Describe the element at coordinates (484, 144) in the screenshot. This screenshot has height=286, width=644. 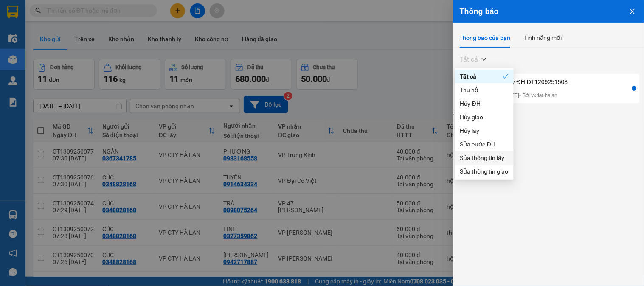
I see `div: Sửa cước ĐH` at that location.